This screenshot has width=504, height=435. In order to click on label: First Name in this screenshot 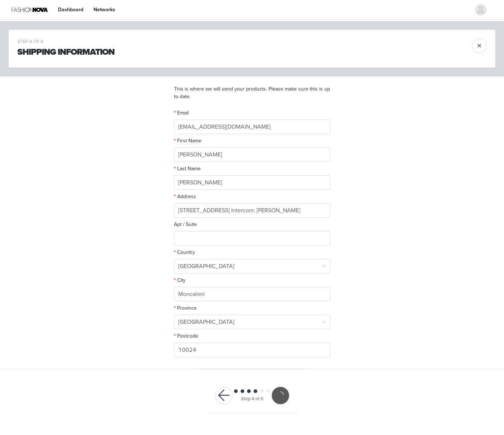, I will do `click(188, 141)`.